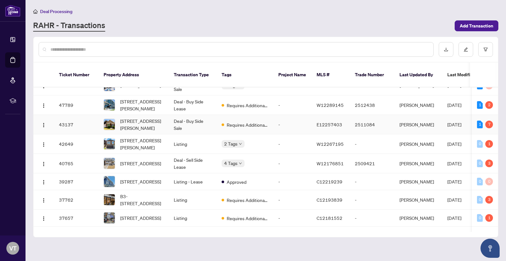  Describe the element at coordinates (330, 105) in the screenshot. I see `span: W12289145` at that location.